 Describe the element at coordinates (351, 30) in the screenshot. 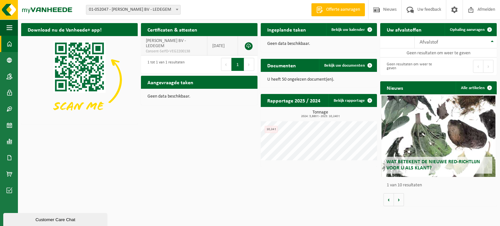

I see `a: Bekijk uw kalender` at that location.